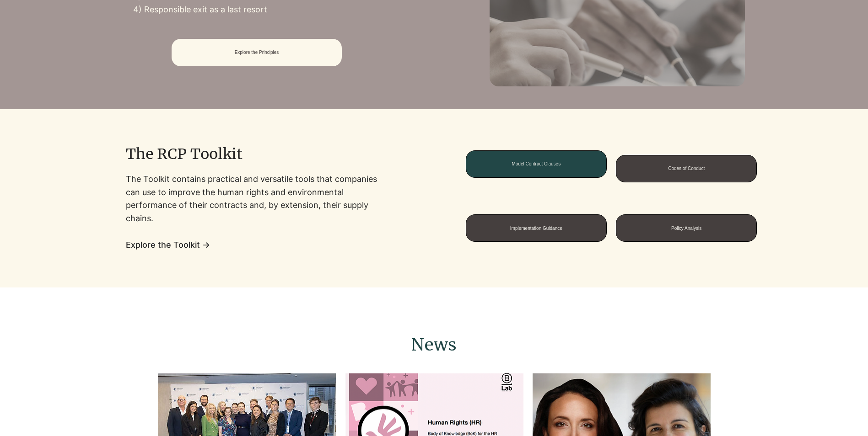  Describe the element at coordinates (686, 228) in the screenshot. I see `a: Policy Analysis` at that location.